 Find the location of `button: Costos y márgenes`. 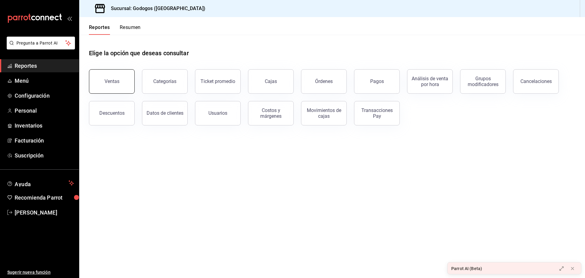

button: Costos y márgenes is located at coordinates (271, 113).